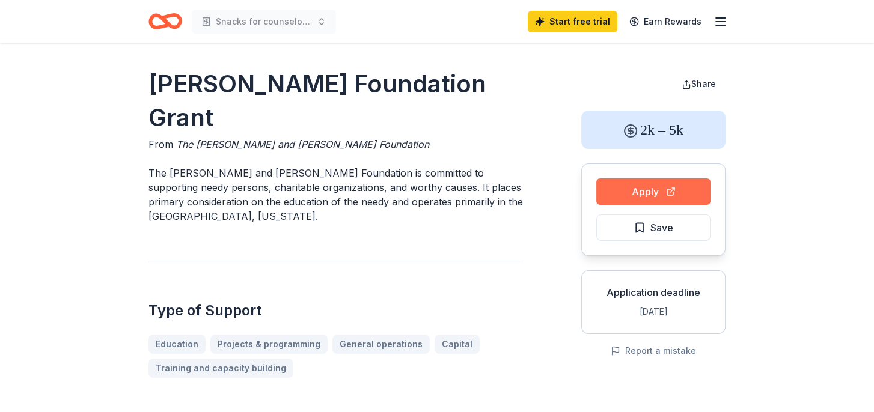 This screenshot has height=412, width=874. I want to click on a: Earn Rewards, so click(665, 22).